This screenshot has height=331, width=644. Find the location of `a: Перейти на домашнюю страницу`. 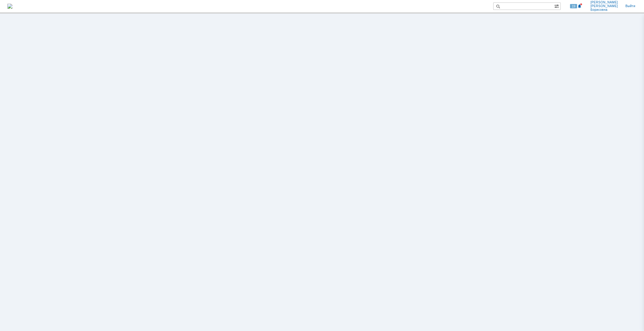

a: Перейти на домашнюю страницу is located at coordinates (10, 7).